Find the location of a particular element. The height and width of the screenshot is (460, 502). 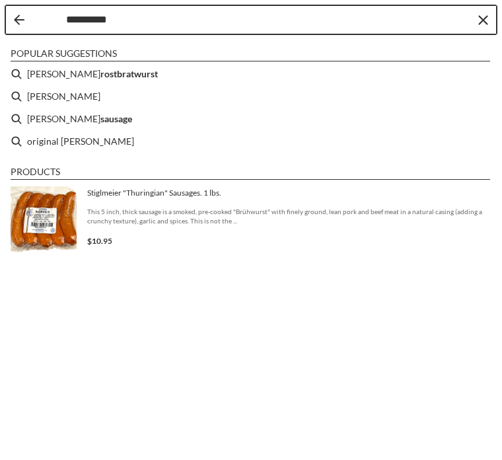

b: sausage is located at coordinates (116, 118).